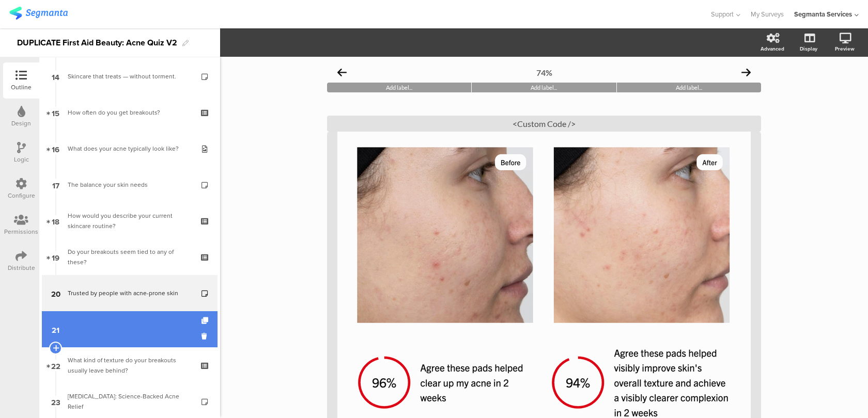 This screenshot has width=868, height=418. Describe the element at coordinates (21, 232) in the screenshot. I see `div: Permissions` at that location.